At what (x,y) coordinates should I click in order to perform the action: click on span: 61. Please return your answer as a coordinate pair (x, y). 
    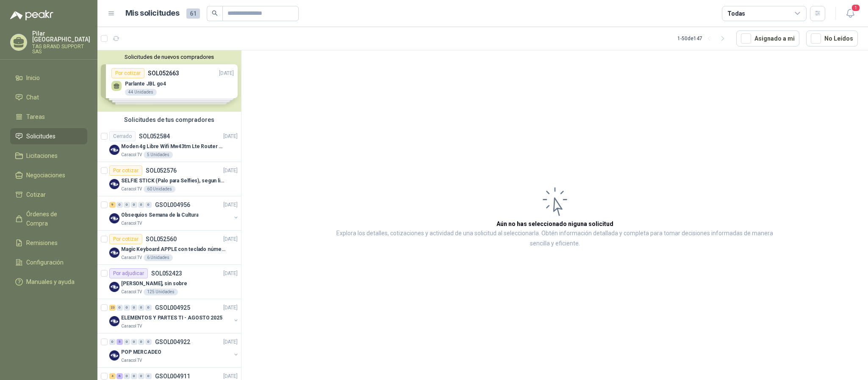
    Looking at the image, I should click on (193, 14).